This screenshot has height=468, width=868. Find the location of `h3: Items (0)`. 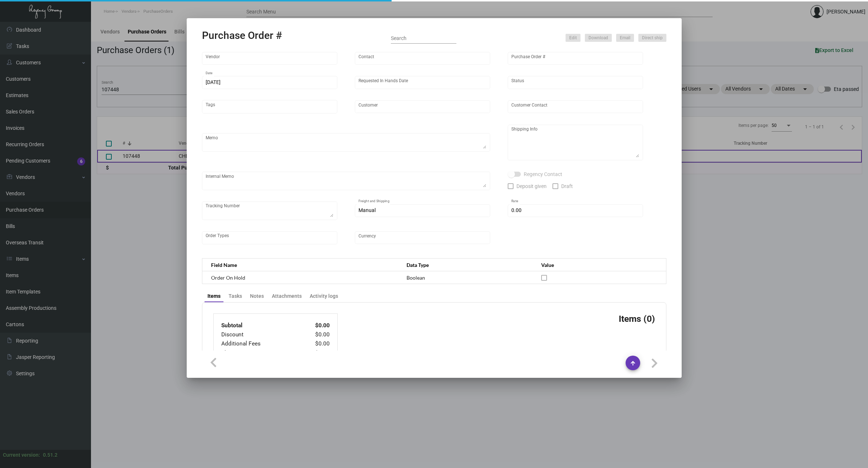

h3: Items (0) is located at coordinates (637, 318).